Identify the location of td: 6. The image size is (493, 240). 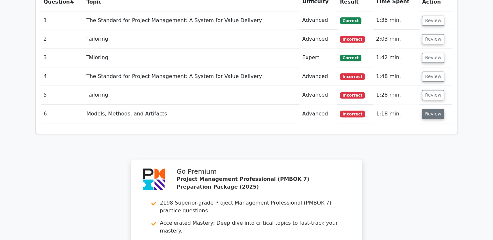
(63, 114).